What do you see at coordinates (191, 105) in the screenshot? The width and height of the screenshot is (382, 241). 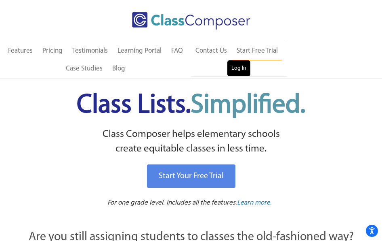 I see `span: Class Lists.` at bounding box center [191, 105].